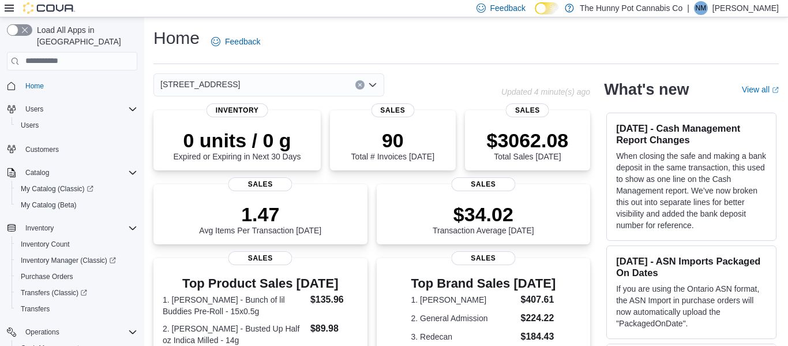 This screenshot has height=346, width=788. I want to click on a: Home, so click(35, 86).